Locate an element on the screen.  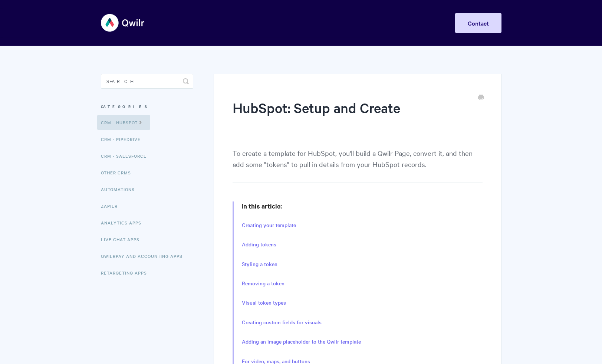
a: Analytics Apps is located at coordinates (124, 223).